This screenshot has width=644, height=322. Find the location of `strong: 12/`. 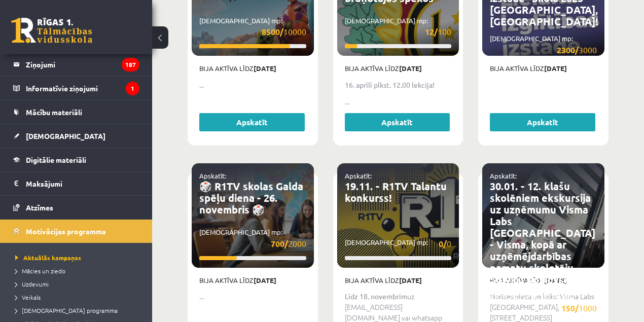

strong: 12/ is located at coordinates (431, 31).